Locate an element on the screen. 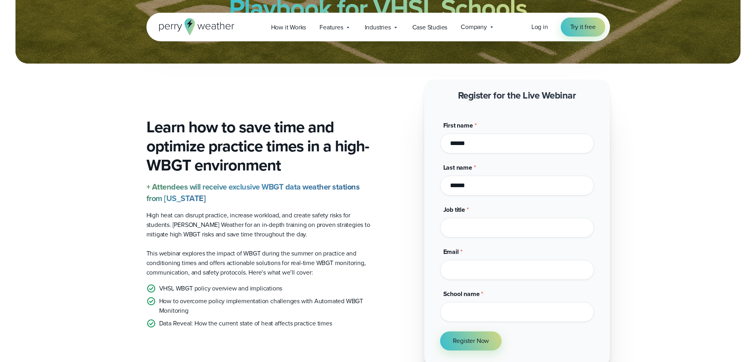 The width and height of the screenshot is (756, 362). a: How it Works is located at coordinates (289, 27).